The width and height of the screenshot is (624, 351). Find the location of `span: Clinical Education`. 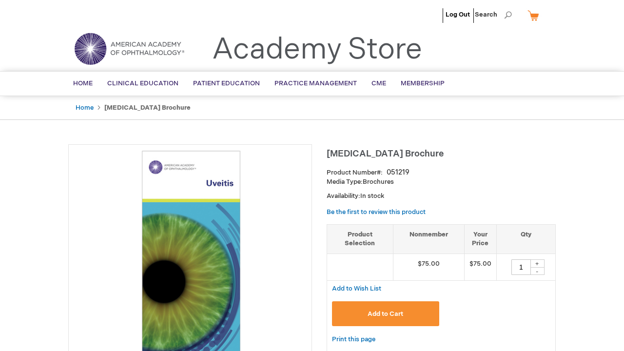

span: Clinical Education is located at coordinates (143, 83).